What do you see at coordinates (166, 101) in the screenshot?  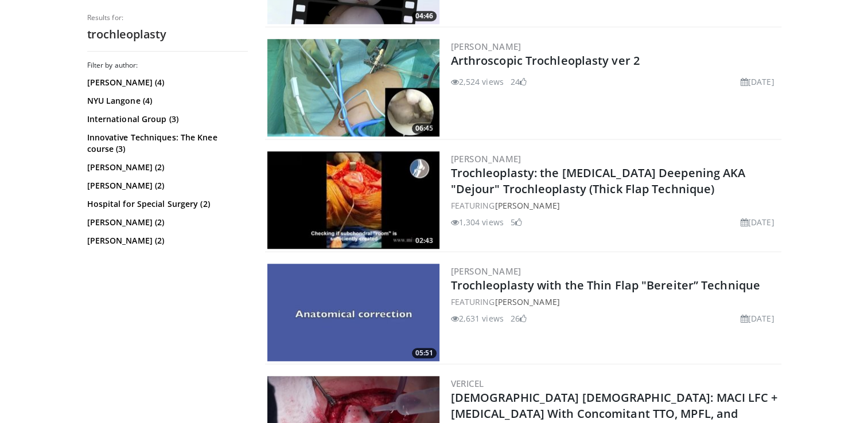 I see `a: NYU Langone (4)` at bounding box center [166, 101].